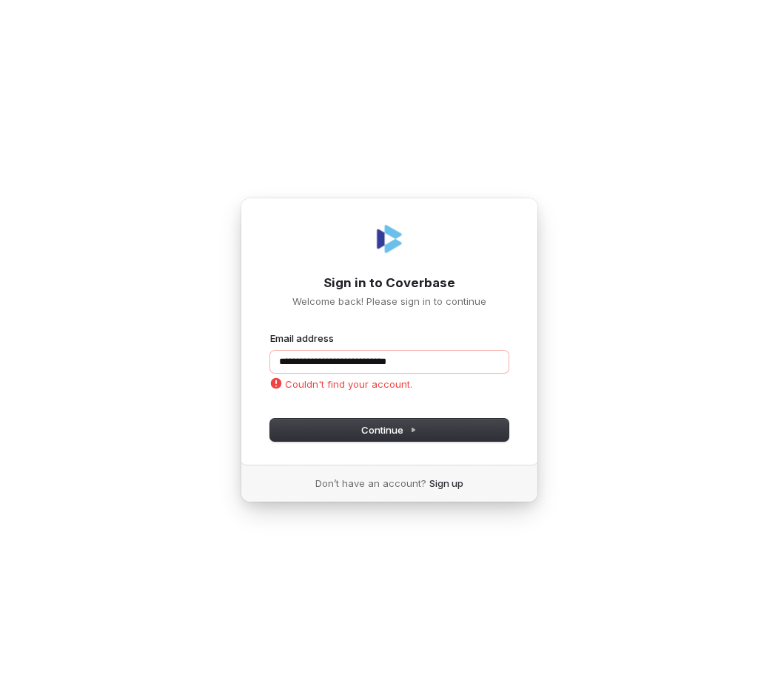  What do you see at coordinates (446, 483) in the screenshot?
I see `a: Sign up` at bounding box center [446, 483].